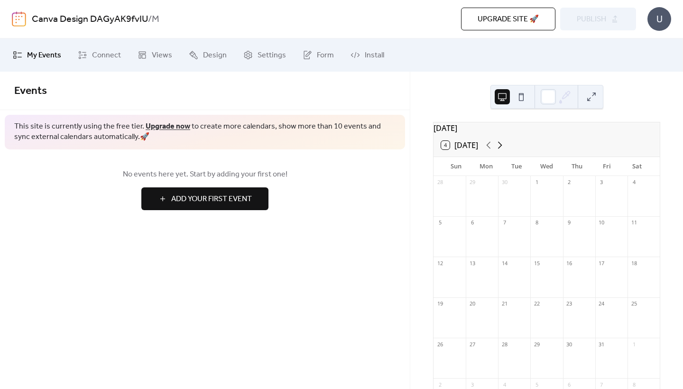 Image resolution: width=683 pixels, height=389 pixels. Describe the element at coordinates (547, 166) in the screenshot. I see `div: Wed` at that location.